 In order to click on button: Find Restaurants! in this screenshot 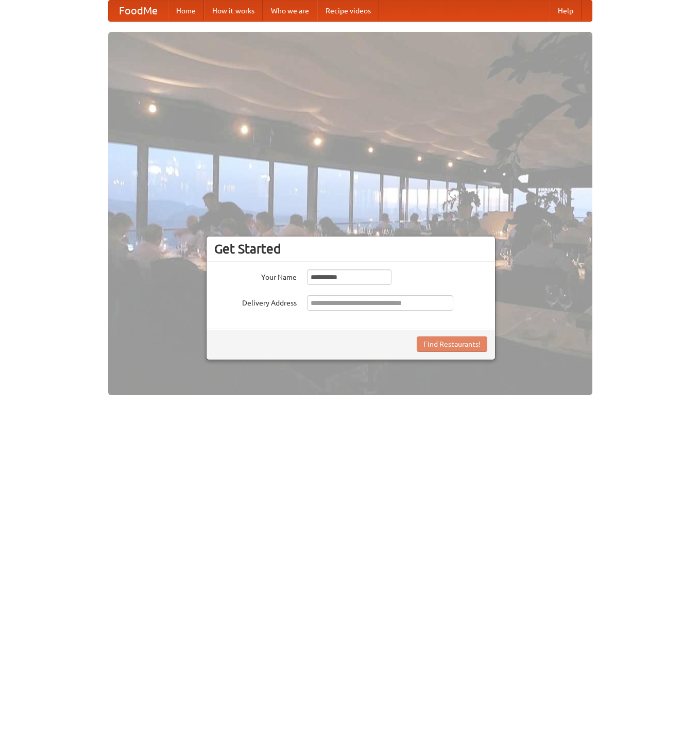, I will do `click(452, 345)`.